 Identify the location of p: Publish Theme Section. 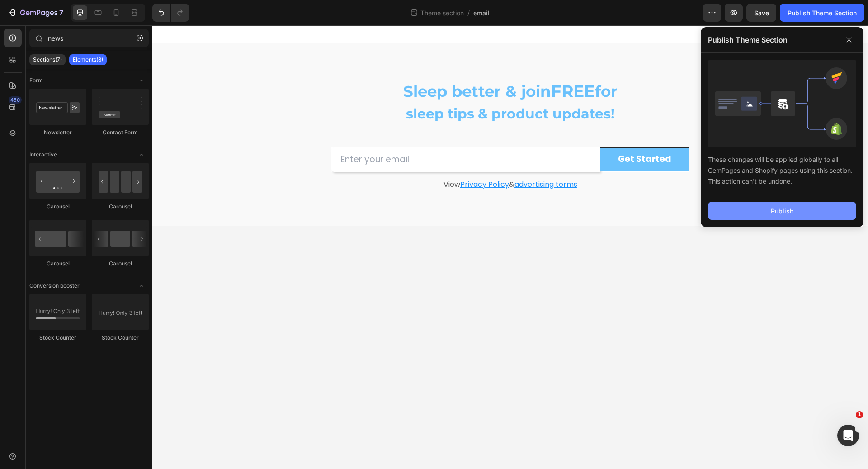
(747, 40).